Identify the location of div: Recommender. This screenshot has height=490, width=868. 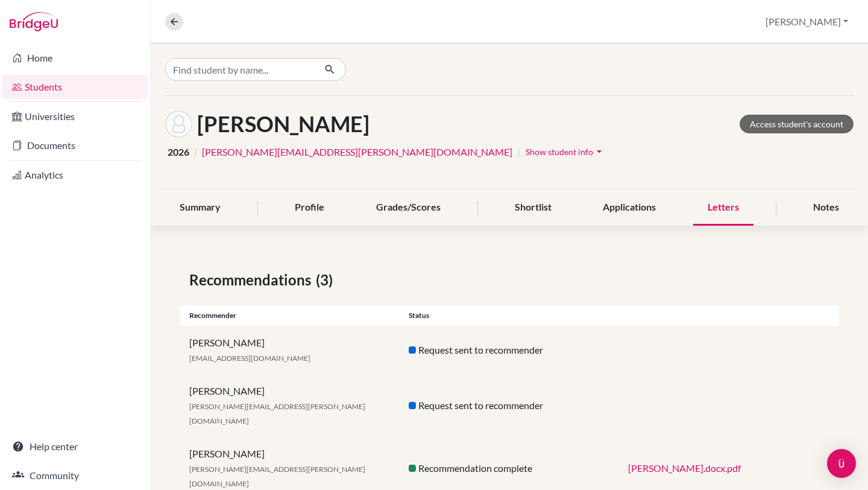
(290, 316).